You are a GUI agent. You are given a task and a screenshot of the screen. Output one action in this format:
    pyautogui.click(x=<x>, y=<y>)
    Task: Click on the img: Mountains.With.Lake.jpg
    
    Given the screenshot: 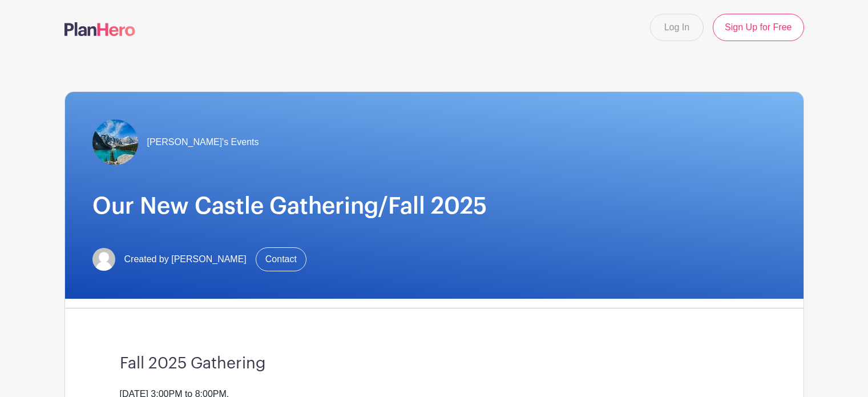 What is the action you would take?
    pyautogui.click(x=115, y=142)
    